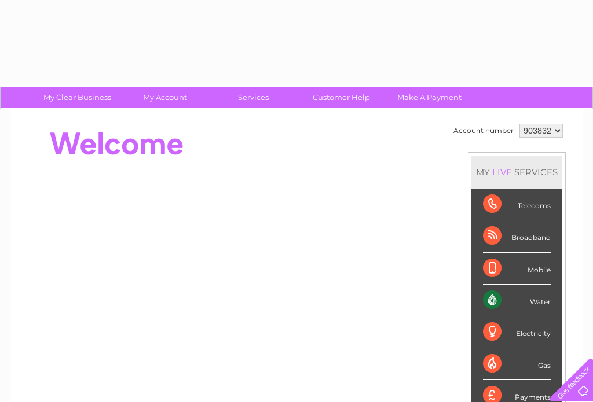 The height and width of the screenshot is (402, 593). I want to click on div: Broadband, so click(516, 236).